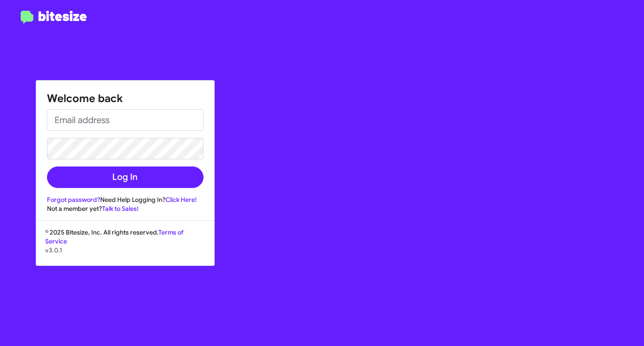  I want to click on p: v3.0.1, so click(125, 250).